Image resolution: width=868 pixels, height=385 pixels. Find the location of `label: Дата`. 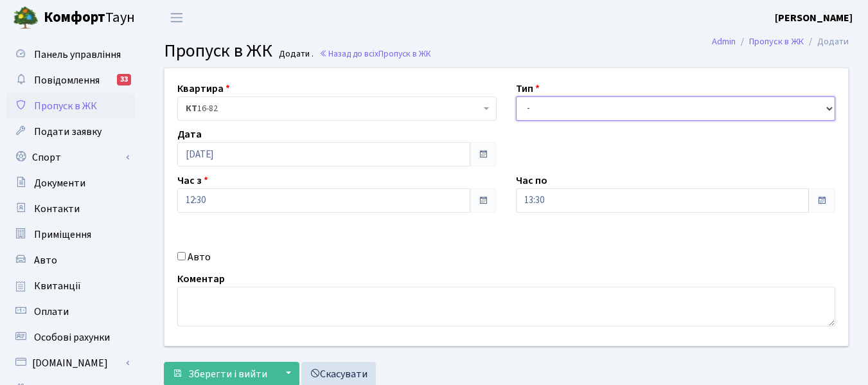

label: Дата is located at coordinates (190, 135).